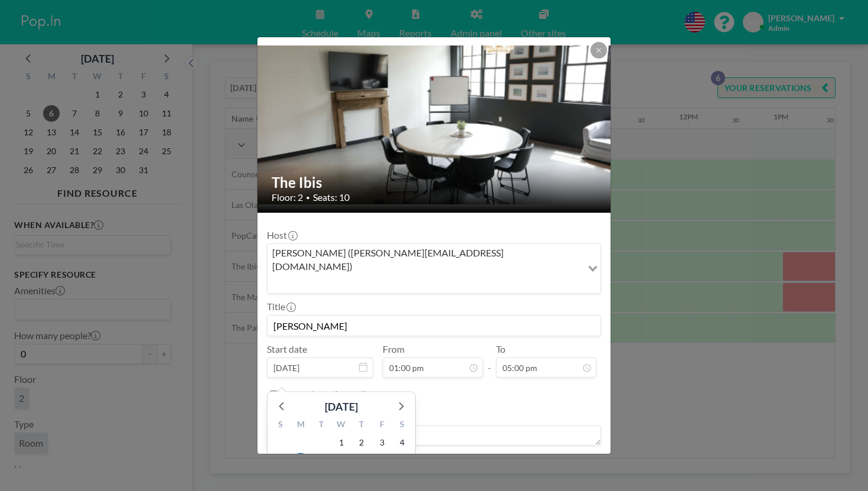 The width and height of the screenshot is (868, 491). I want to click on div: Search for option, so click(434, 268).